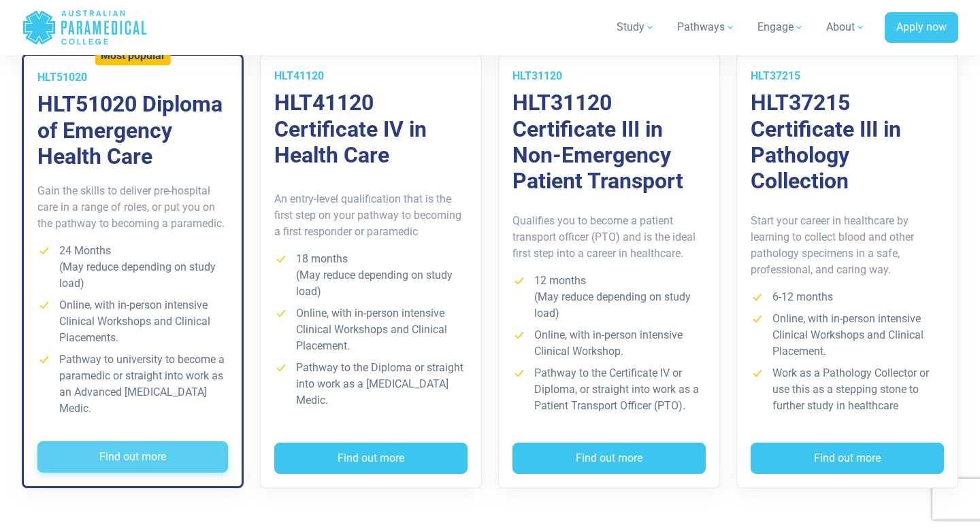 The width and height of the screenshot is (980, 529). What do you see at coordinates (847, 245) in the screenshot?
I see `p: Start your career in healthcare by learning to collect blood and other pathology specimens in a s...` at bounding box center [847, 245].